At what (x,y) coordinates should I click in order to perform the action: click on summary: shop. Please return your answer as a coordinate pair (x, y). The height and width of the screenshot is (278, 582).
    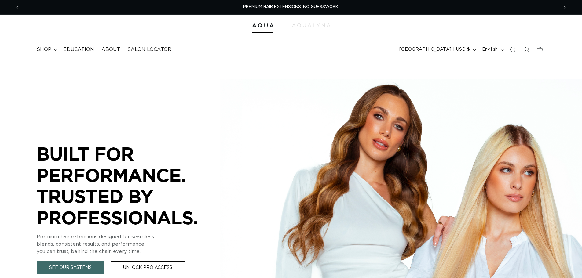
    Looking at the image, I should click on (46, 50).